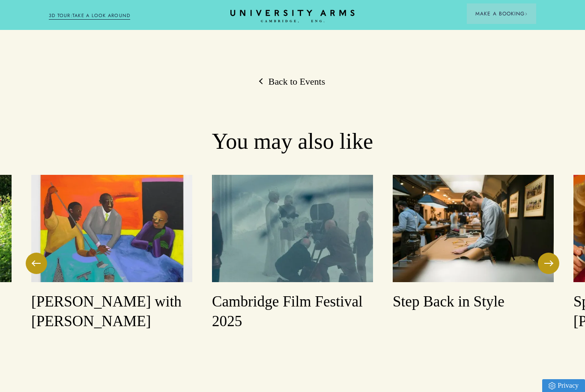 The height and width of the screenshot is (392, 585). Describe the element at coordinates (563, 386) in the screenshot. I see `a: Privacy` at that location.